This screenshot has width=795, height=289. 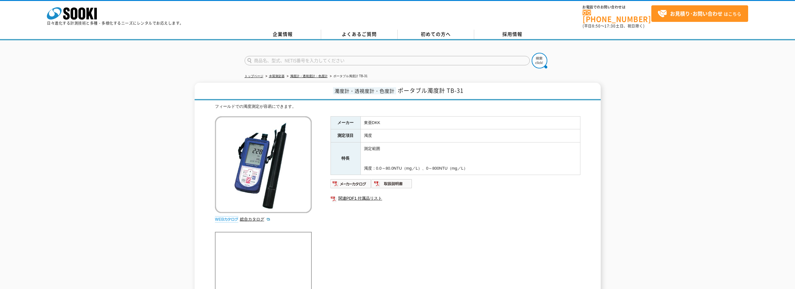 I want to click on strong: お見積り･お問い合わせ, so click(x=696, y=13).